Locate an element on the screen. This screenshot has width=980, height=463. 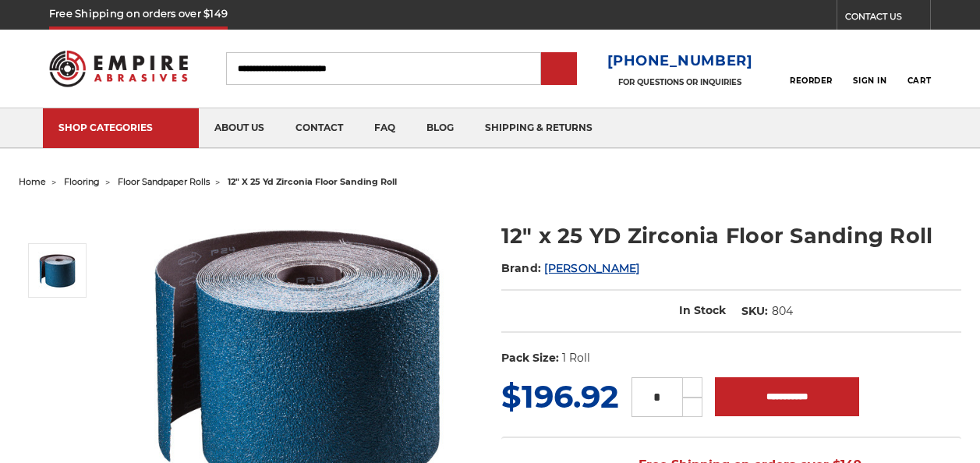
a: contact is located at coordinates (318, 128).